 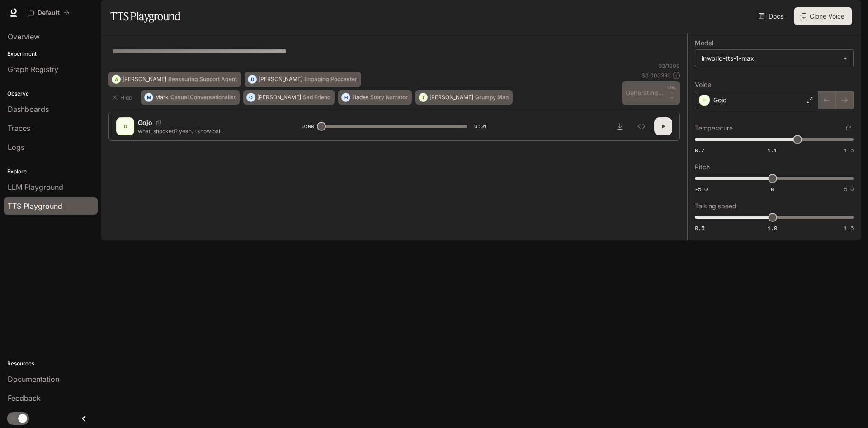 I want to click on span: 0:01, so click(x=481, y=126).